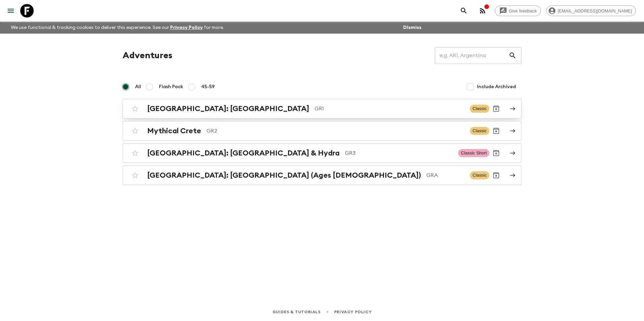  What do you see at coordinates (390, 109) in the screenshot?
I see `p: GR1` at bounding box center [390, 109].